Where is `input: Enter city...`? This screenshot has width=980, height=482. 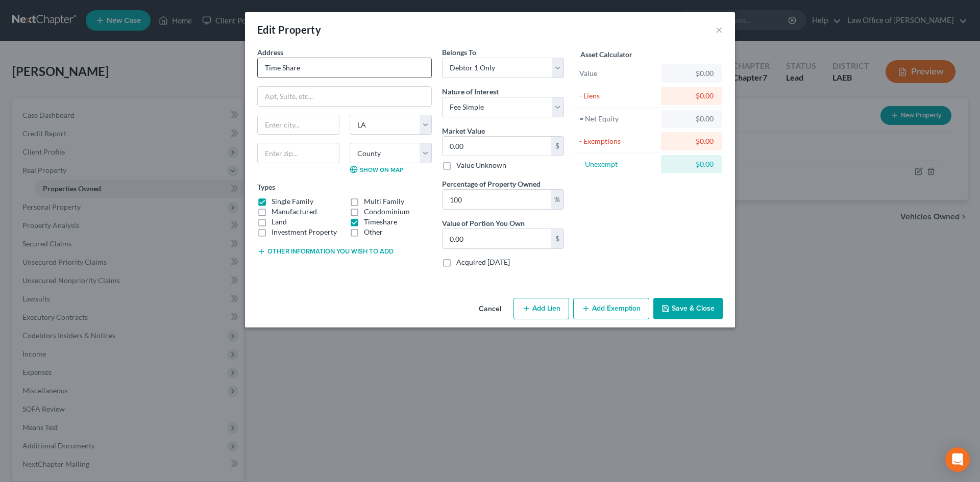
input: Enter city... is located at coordinates (298, 125).